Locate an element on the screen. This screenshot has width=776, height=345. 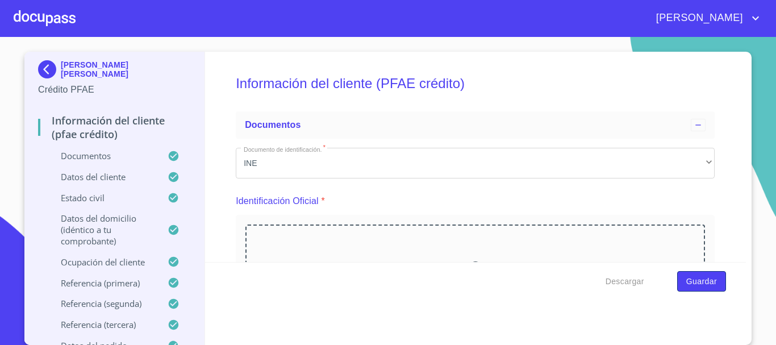
p: Referencia (primera) is located at coordinates (103, 283).